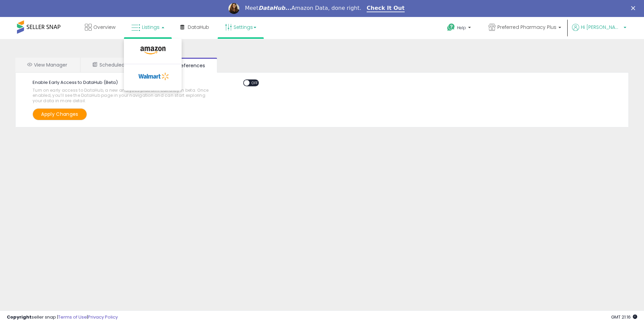 The width and height of the screenshot is (644, 324). I want to click on a: Terms of Use, so click(72, 317).